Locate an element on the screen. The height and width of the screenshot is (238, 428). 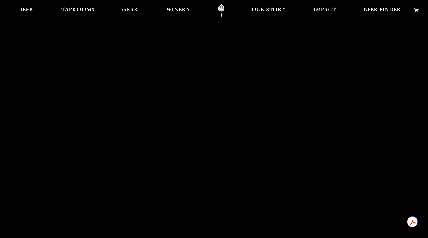
a: Taprooms is located at coordinates (78, 11).